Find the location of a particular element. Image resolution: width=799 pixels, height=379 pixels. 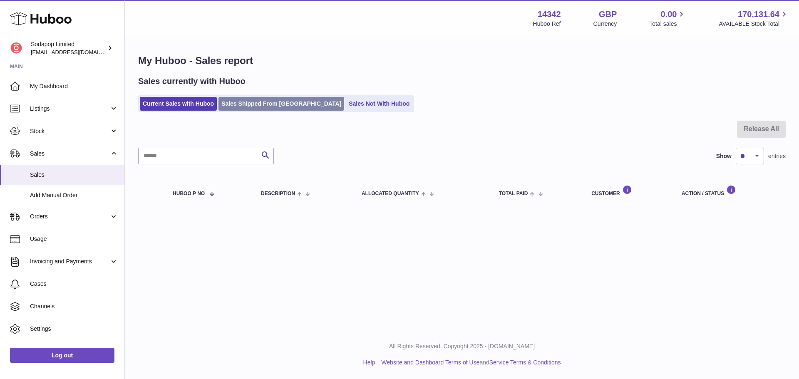

h2: Sales currently with Huboo is located at coordinates (192, 81).